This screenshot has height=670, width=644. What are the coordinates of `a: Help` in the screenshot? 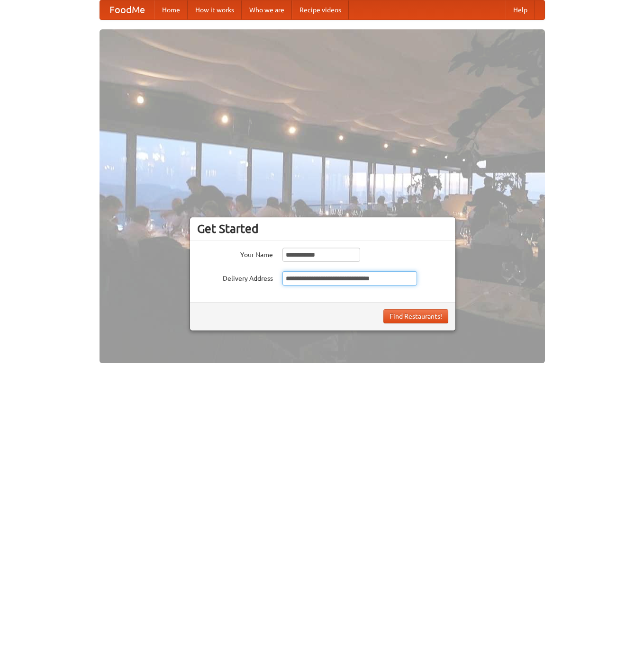 It's located at (520, 10).